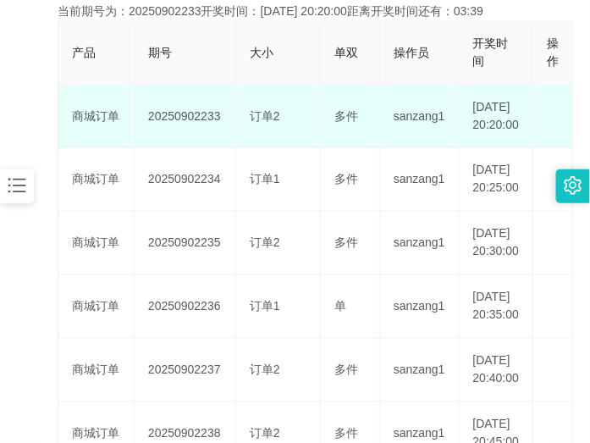  I want to click on td: 20250902233, so click(185, 116).